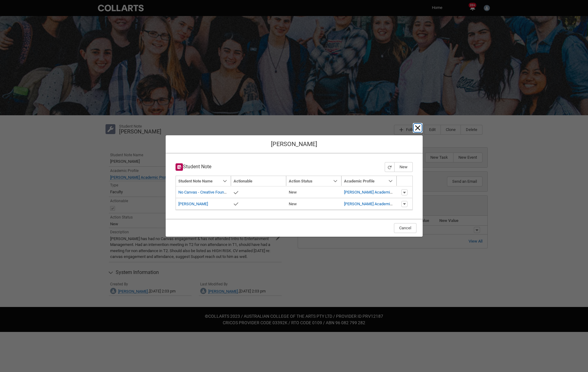  Describe the element at coordinates (405, 228) in the screenshot. I see `button: Cancel` at that location.